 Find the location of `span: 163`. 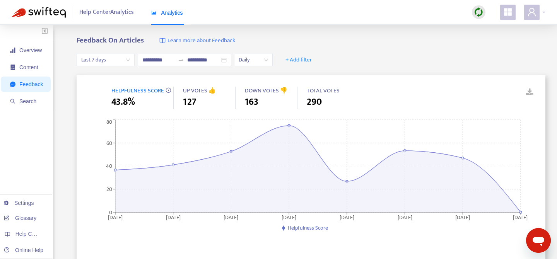

span: 163 is located at coordinates (251, 102).